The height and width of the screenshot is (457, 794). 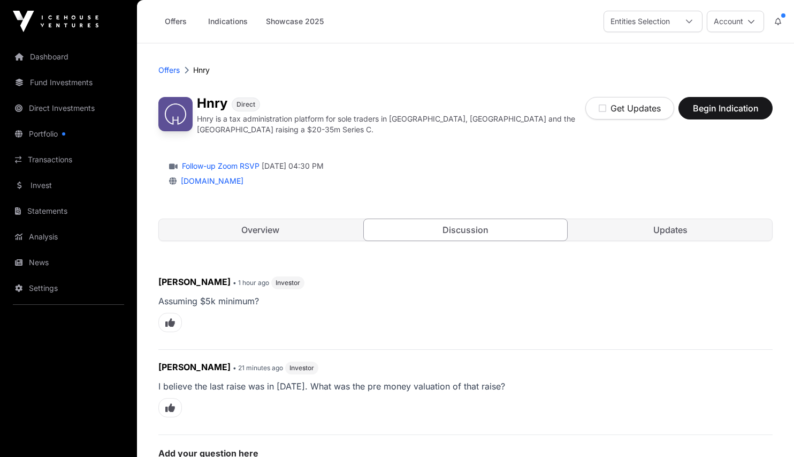 I want to click on a: Fund Investments, so click(x=69, y=82).